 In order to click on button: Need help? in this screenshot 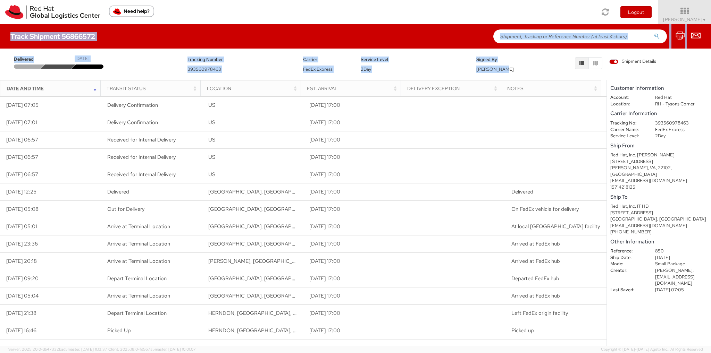, I will do `click(132, 11)`.